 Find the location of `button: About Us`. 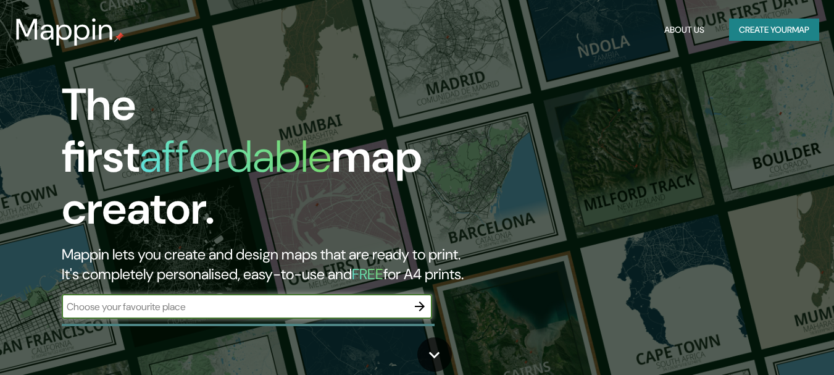

button: About Us is located at coordinates (684, 30).